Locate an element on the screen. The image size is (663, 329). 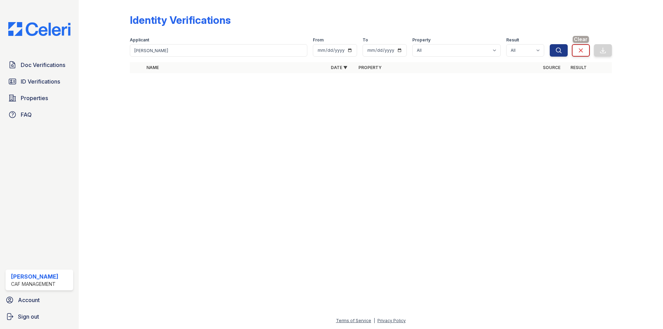
a: Date ▼ is located at coordinates (339, 67).